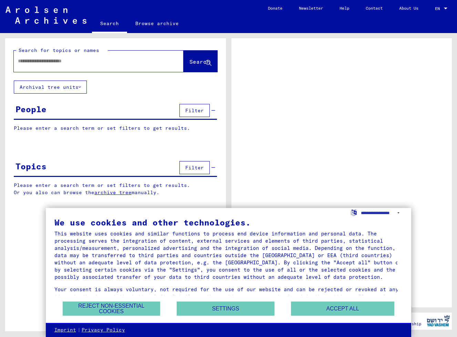 This screenshot has width=457, height=337. I want to click on button: Settings, so click(225, 308).